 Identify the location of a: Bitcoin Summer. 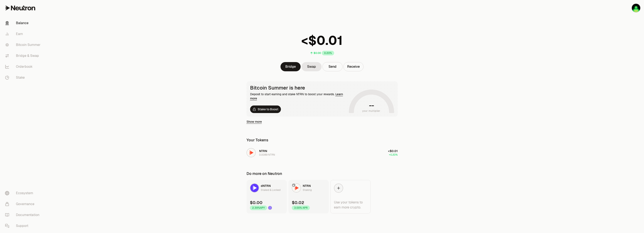
(23, 45).